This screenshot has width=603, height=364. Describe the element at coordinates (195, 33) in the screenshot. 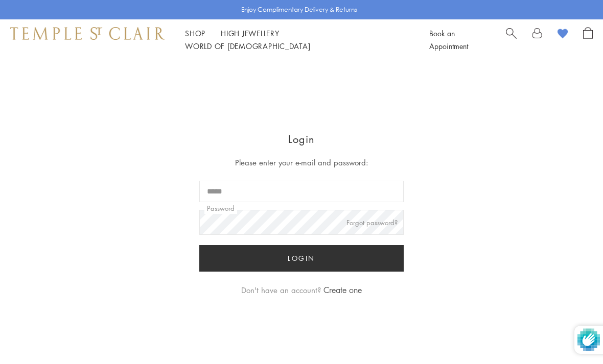

I see `a: ShopShop` at that location.